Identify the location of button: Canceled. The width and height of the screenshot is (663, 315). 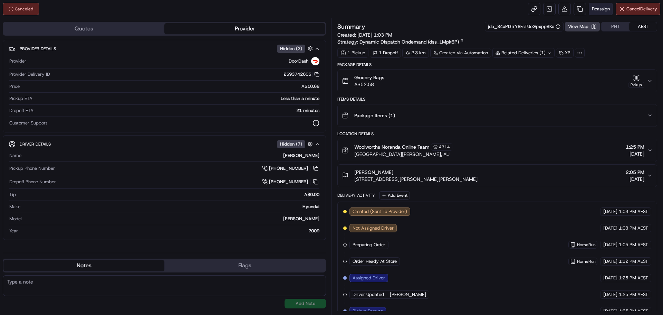
(21, 9).